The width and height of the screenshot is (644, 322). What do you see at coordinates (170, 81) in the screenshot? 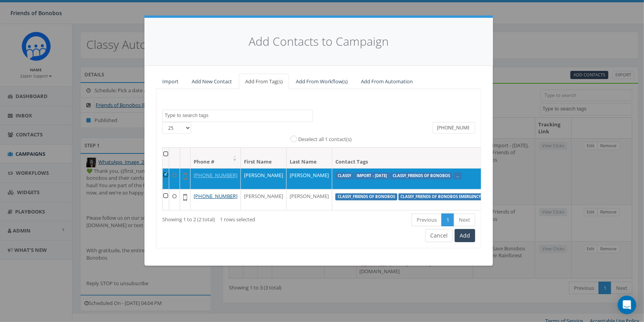
I see `a: Import` at bounding box center [170, 81].